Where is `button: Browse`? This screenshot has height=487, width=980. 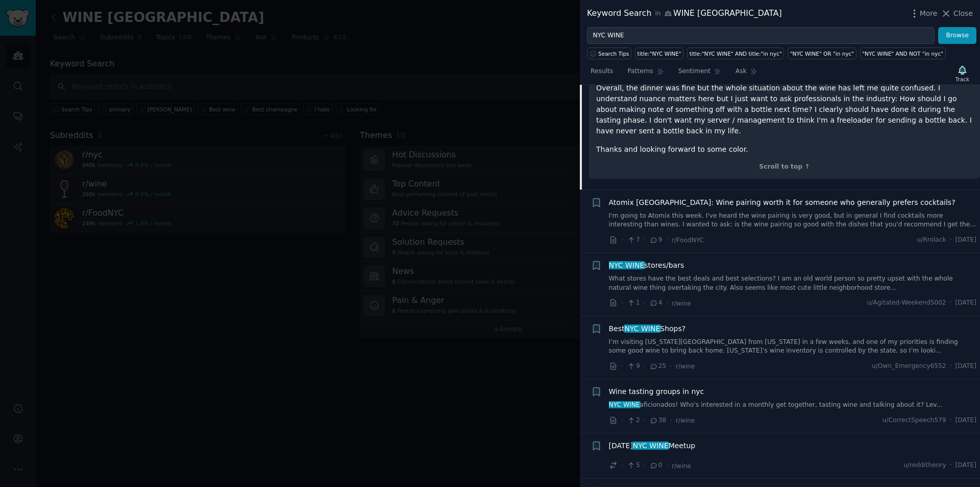
button: Browse is located at coordinates (957, 36).